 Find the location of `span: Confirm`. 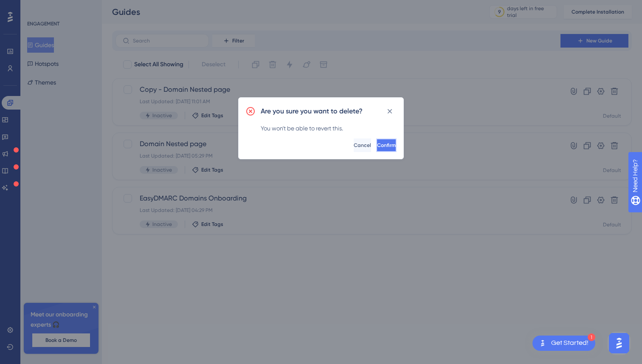

span: Confirm is located at coordinates (387, 145).